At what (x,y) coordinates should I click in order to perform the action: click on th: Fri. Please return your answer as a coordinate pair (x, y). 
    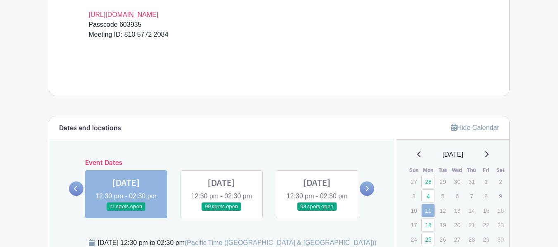
    Looking at the image, I should click on (485, 170).